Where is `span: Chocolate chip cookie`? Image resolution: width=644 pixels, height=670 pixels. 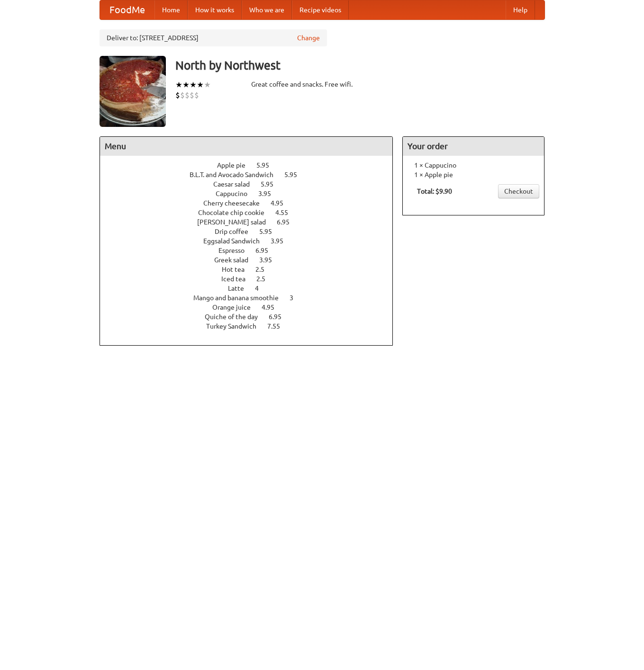 span: Chocolate chip cookie is located at coordinates (236, 212).